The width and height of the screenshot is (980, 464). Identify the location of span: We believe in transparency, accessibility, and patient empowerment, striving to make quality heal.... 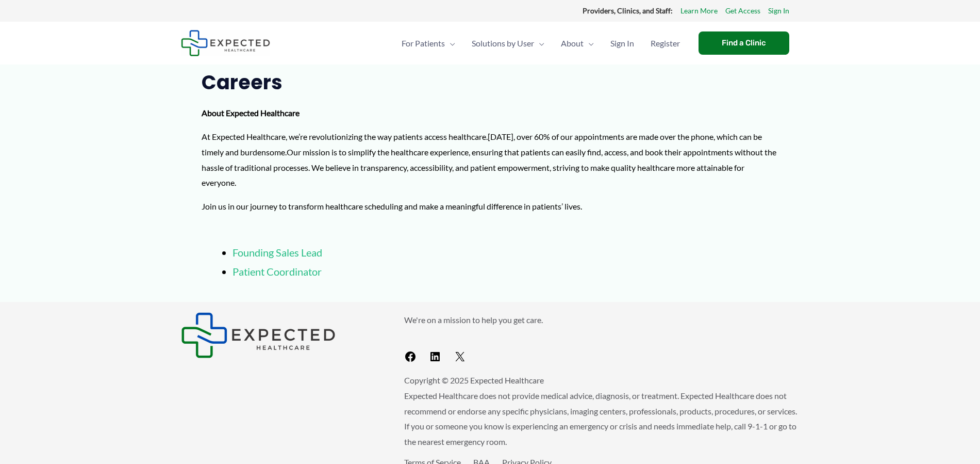
(472, 175).